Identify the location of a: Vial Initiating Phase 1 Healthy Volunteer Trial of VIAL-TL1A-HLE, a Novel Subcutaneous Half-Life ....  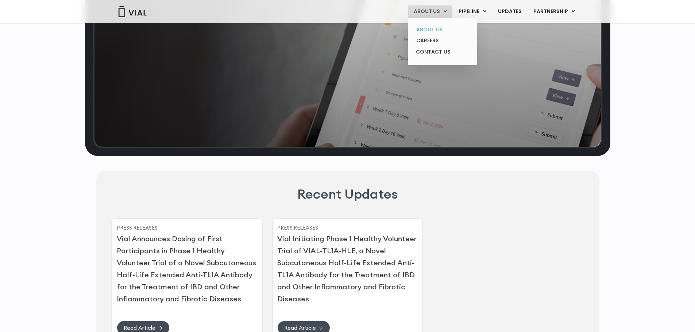
(347, 269).